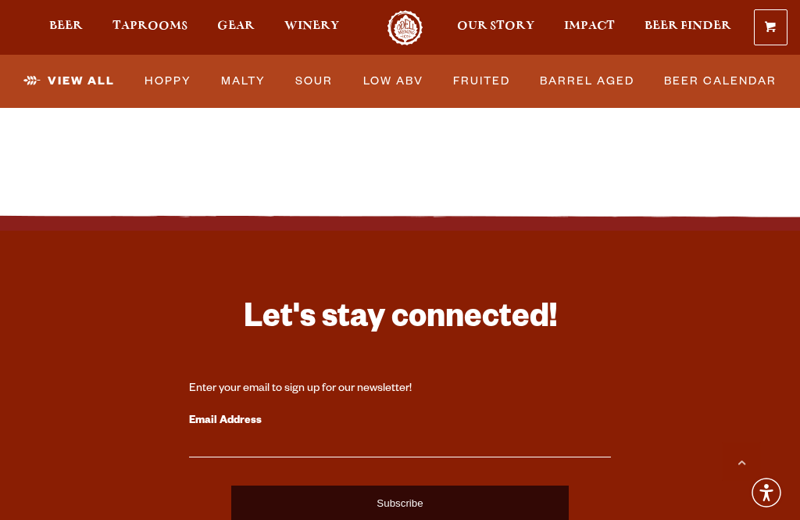 The image size is (800, 520). I want to click on span: Taprooms, so click(150, 26).